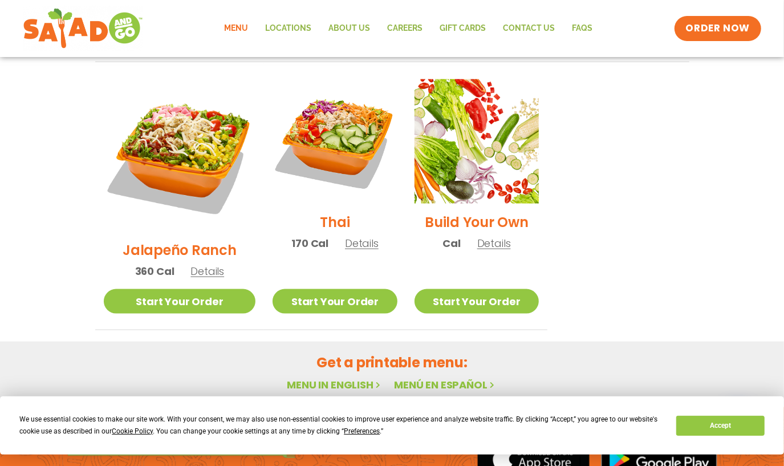 Image resolution: width=784 pixels, height=466 pixels. I want to click on a: About Us, so click(350, 29).